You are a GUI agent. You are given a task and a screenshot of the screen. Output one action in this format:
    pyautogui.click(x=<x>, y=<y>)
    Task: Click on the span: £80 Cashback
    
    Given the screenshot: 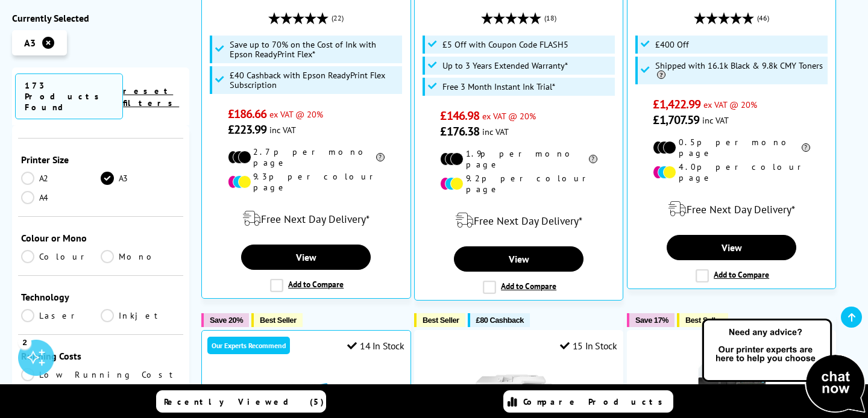 What is the action you would take?
    pyautogui.click(x=500, y=320)
    